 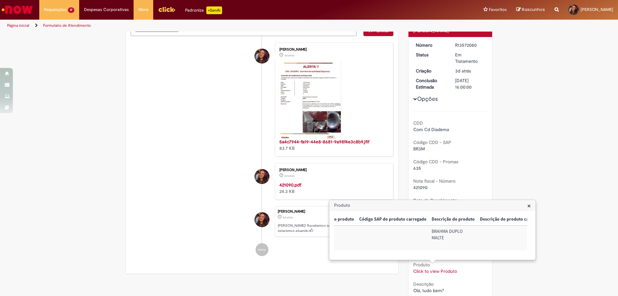 I want to click on img: ServiceNow, so click(x=17, y=10).